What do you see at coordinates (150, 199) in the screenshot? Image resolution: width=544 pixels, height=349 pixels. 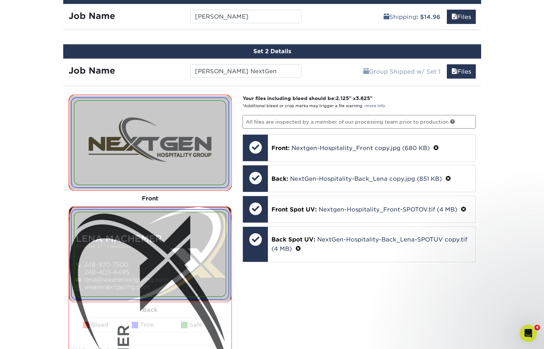 I see `div: Front` at bounding box center [150, 199].